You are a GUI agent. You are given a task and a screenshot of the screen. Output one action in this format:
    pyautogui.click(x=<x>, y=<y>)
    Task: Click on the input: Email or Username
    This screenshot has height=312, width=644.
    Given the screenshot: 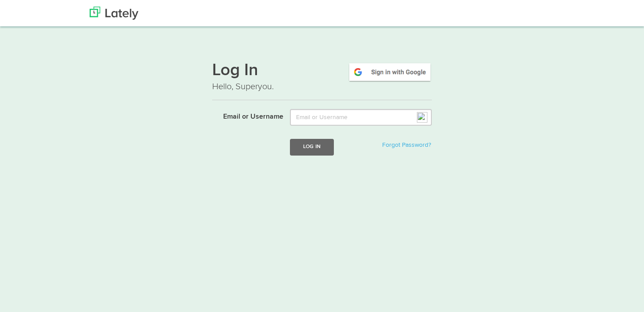 What is the action you would take?
    pyautogui.click(x=360, y=117)
    